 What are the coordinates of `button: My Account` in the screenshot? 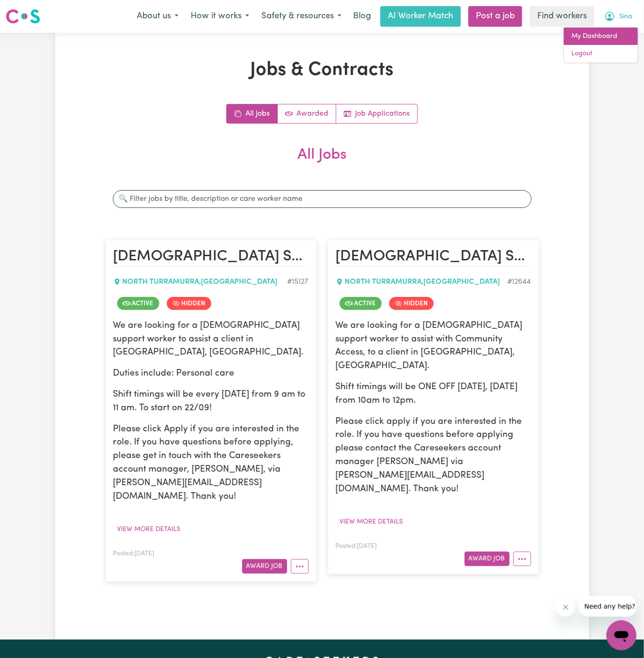 It's located at (618, 17).